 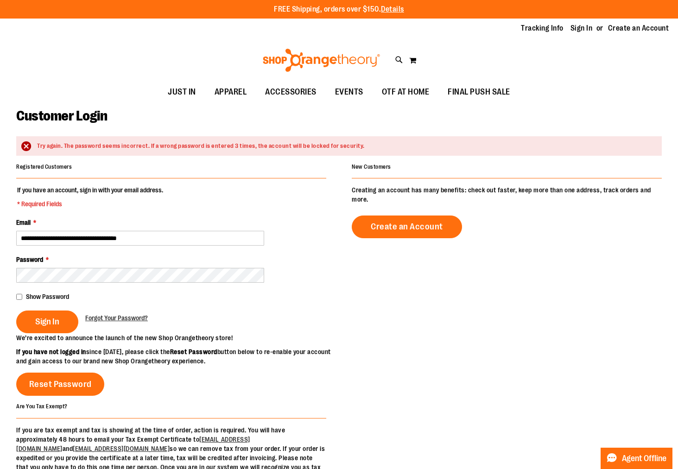 I want to click on p: FREE Shipping, orders over $150., so click(x=339, y=9).